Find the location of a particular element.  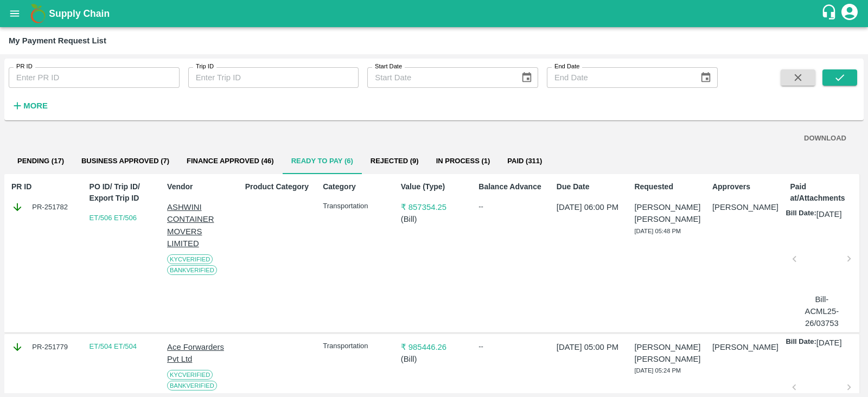

p: ₹ 857354.25 is located at coordinates (434, 207).